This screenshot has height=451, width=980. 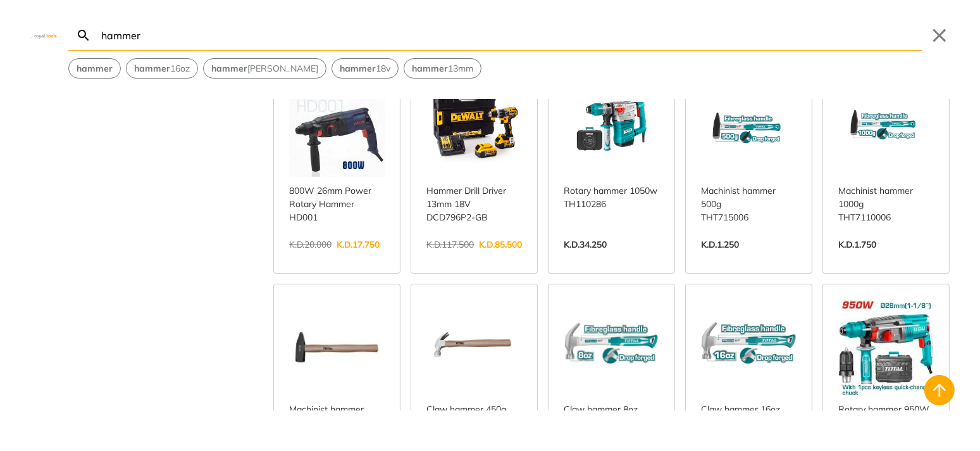 I want to click on button: Select suggestion: hammer 18v, so click(x=365, y=69).